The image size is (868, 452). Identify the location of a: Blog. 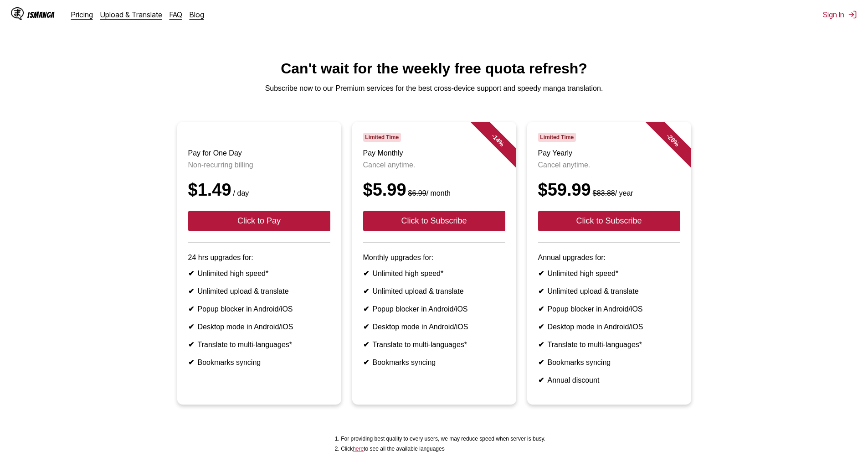
(197, 14).